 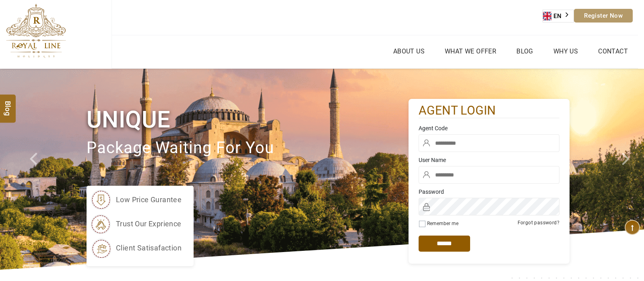 I want to click on a: Check next prev, so click(x=35, y=169).